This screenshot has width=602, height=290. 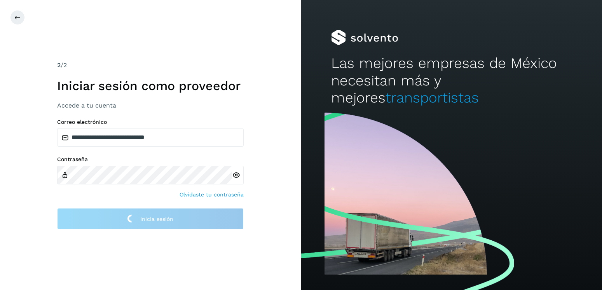 What do you see at coordinates (150, 159) in the screenshot?
I see `label: Contraseña` at bounding box center [150, 159].